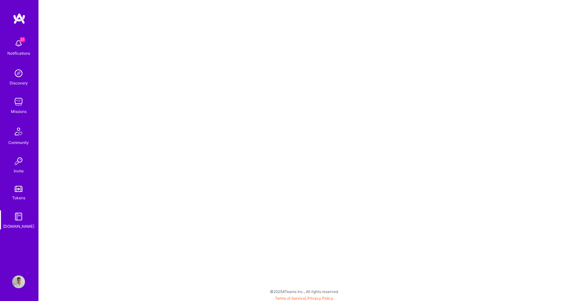 The height and width of the screenshot is (301, 570). I want to click on div: Discovery, so click(19, 83).